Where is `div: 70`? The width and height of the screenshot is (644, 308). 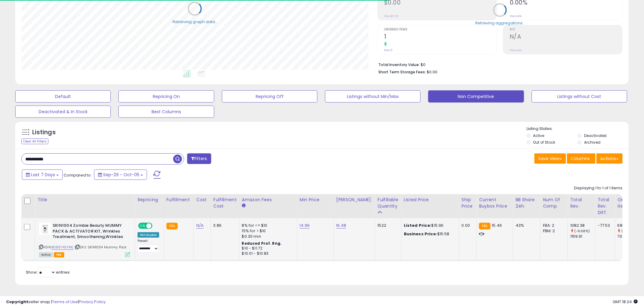
div: 70 is located at coordinates (629, 237).